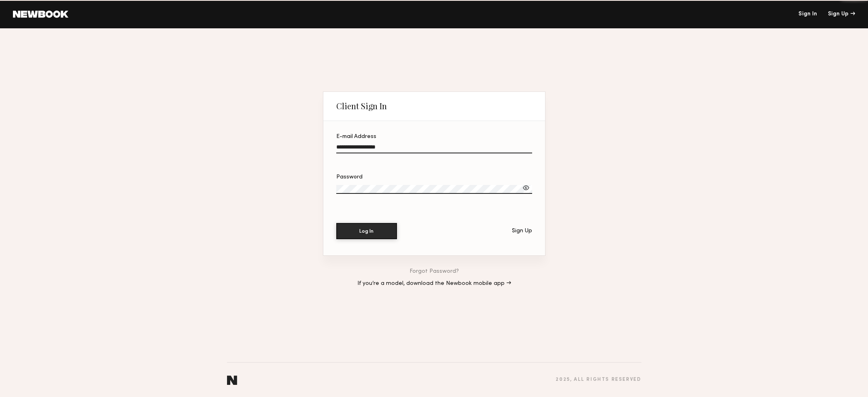 This screenshot has height=397, width=868. I want to click on div: 2025 , all rights reserved, so click(598, 380).